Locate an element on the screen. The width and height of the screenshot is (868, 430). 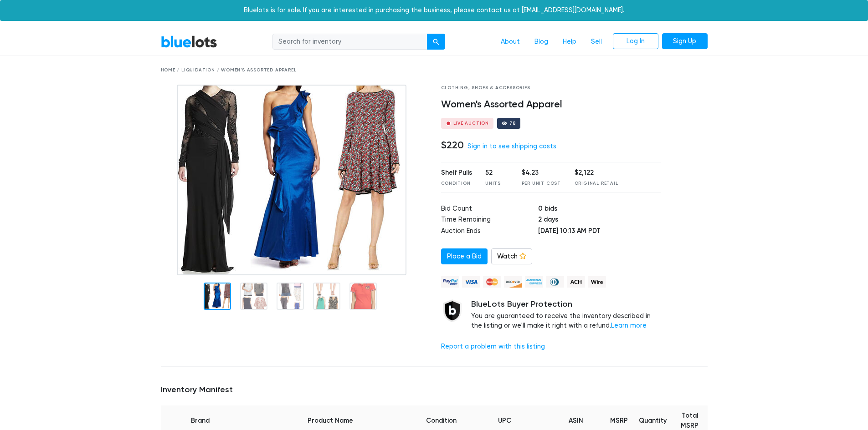
input: Search for inventory is located at coordinates (350, 42).